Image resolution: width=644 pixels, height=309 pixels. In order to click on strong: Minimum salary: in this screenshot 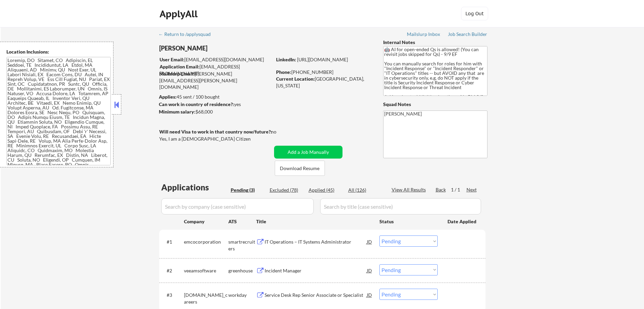, I will do `click(177, 111)`.